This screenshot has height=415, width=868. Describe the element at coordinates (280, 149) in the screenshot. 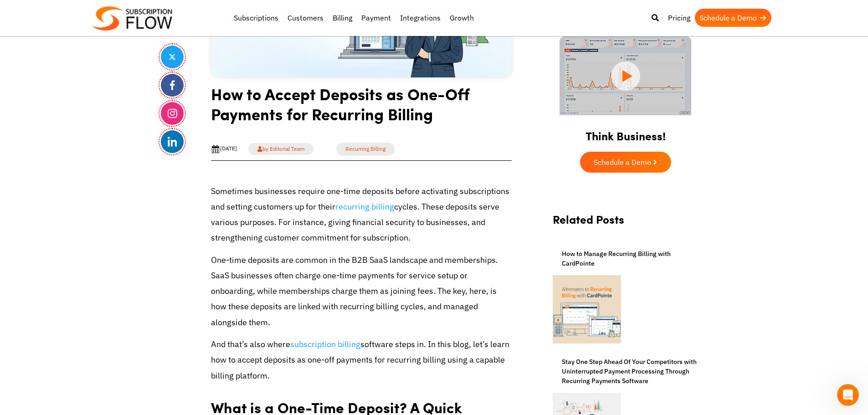

I see `a: by Editorial Team` at that location.